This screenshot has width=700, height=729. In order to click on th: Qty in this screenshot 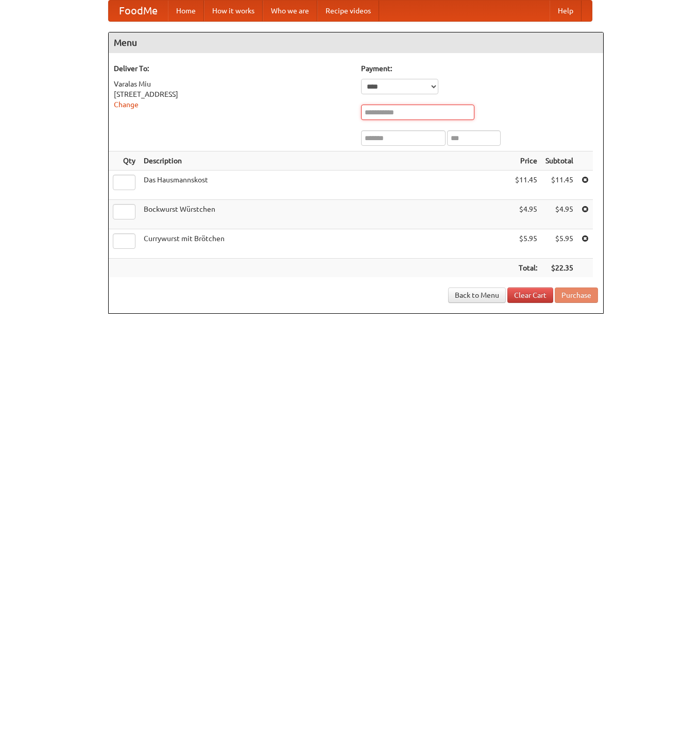, I will do `click(124, 161)`.